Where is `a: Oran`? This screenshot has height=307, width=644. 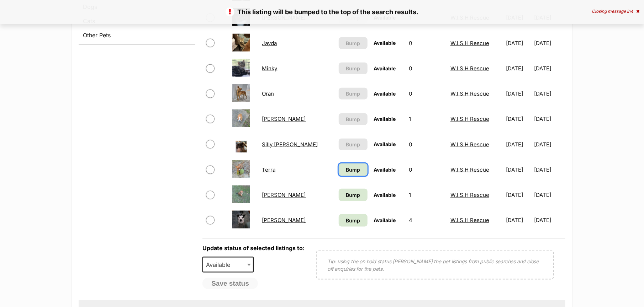 a: Oran is located at coordinates (268, 94).